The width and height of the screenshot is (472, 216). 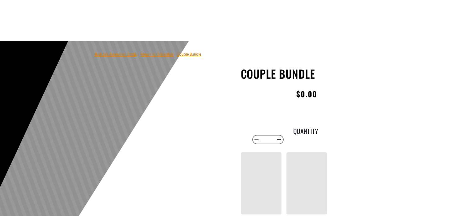 What do you see at coordinates (148, 54) in the screenshot?
I see `nav: breadcrumbs` at bounding box center [148, 54].